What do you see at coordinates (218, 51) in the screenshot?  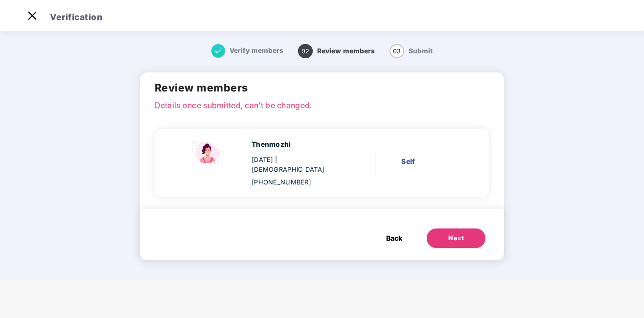 I see `img: svg+xml;base64,PHN2ZyB4bWxucz0iaHR0cDovL3d3dy53My5vcmcvMjAwMC9zdmciIHdpZHRoPSIxNiIgaGVpZ2h0PSIxNi...` at bounding box center [218, 51].